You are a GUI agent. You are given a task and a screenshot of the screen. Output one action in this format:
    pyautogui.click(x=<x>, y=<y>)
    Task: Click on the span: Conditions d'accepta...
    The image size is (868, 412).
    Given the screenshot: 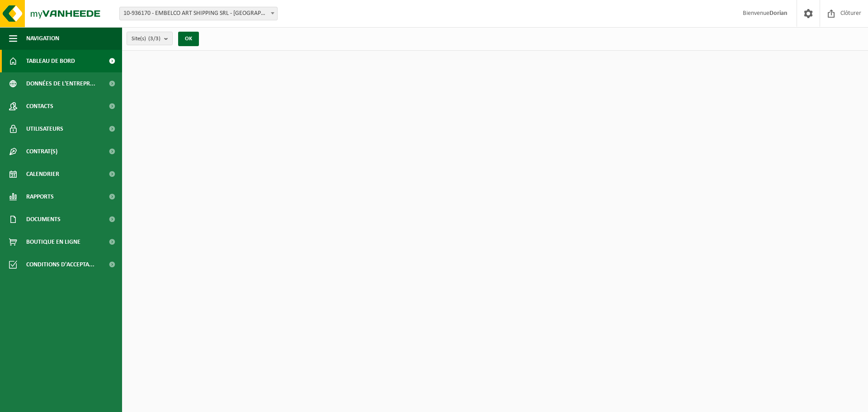 What is the action you would take?
    pyautogui.click(x=60, y=265)
    